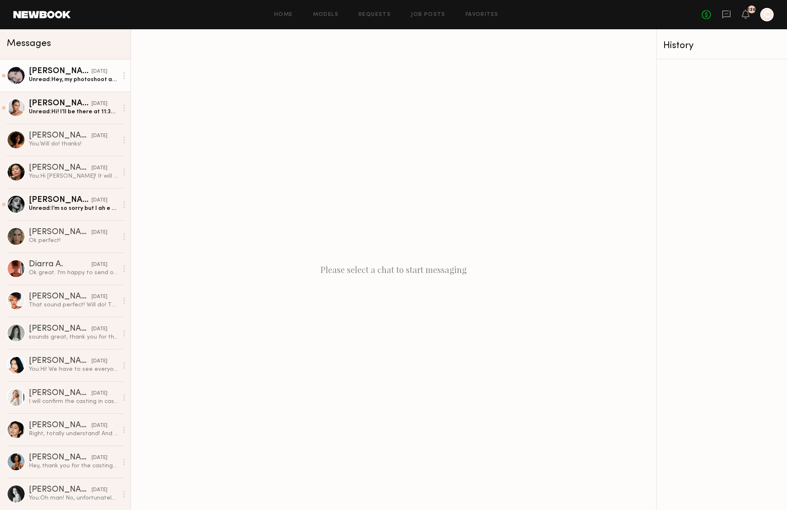 The image size is (787, 510). Describe the element at coordinates (73, 337) in the screenshot. I see `div: sounds great, thank you for the details! see you then :)` at that location.